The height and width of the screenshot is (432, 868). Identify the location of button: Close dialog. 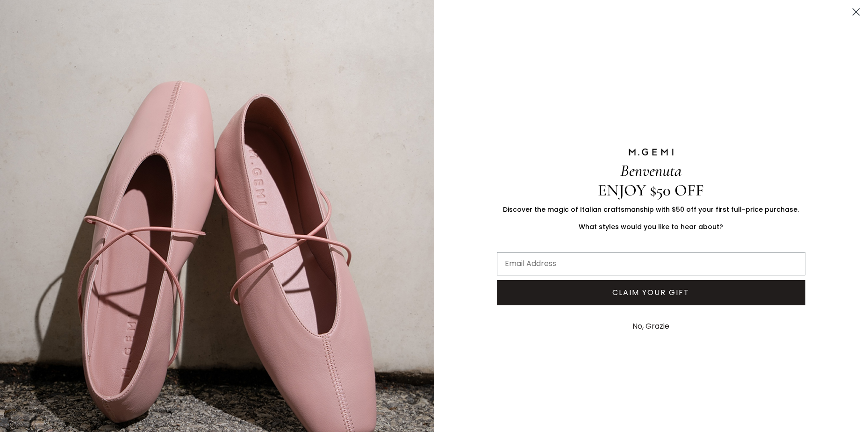
(855, 12).